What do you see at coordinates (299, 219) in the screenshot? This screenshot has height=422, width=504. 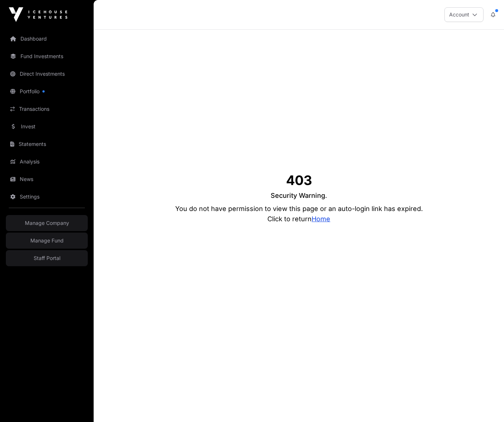 I see `p: Click to return` at bounding box center [299, 219].